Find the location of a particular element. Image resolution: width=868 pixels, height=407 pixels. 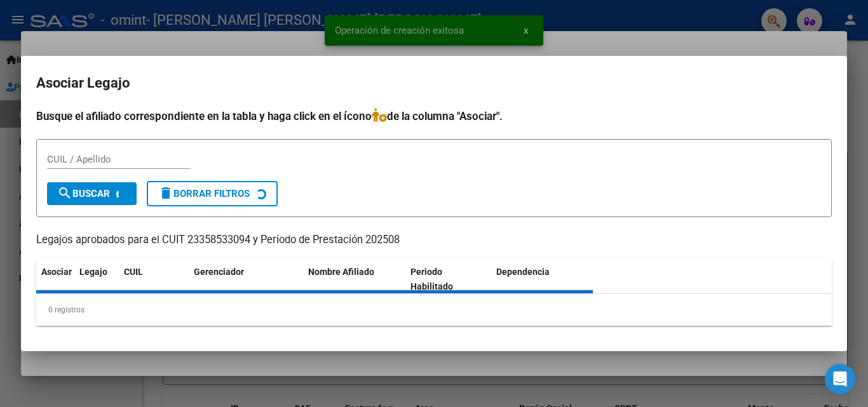

mat-icon: search is located at coordinates (65, 193).